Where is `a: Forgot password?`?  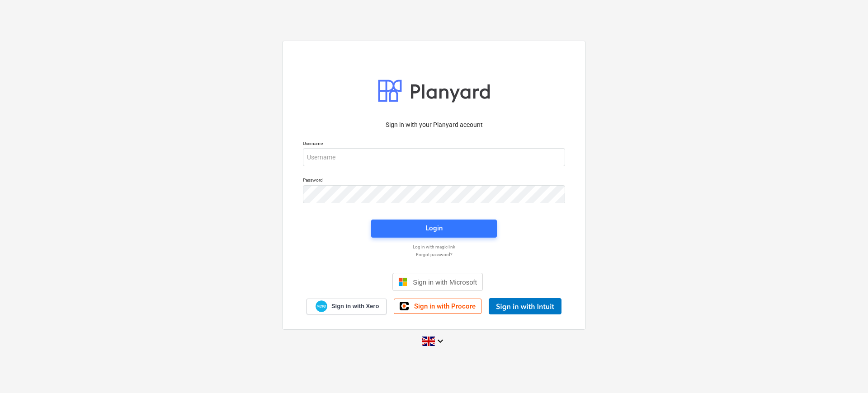
a: Forgot password? is located at coordinates (434, 255).